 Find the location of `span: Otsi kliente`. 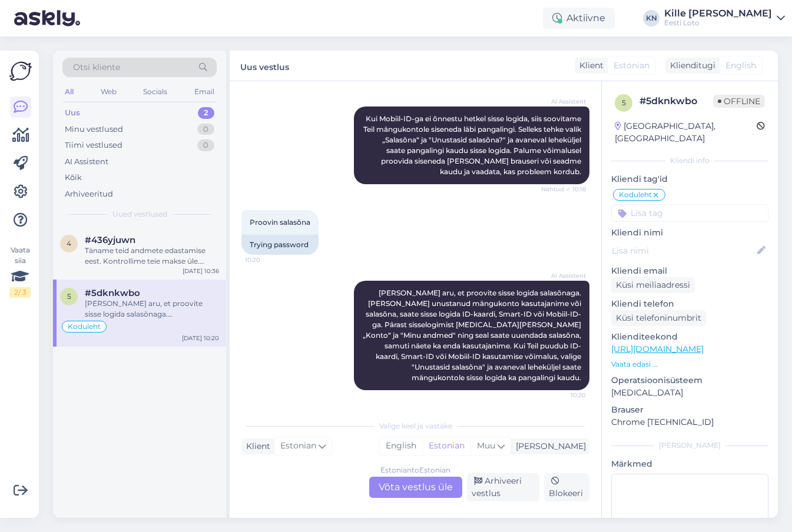

span: Otsi kliente is located at coordinates (96, 67).